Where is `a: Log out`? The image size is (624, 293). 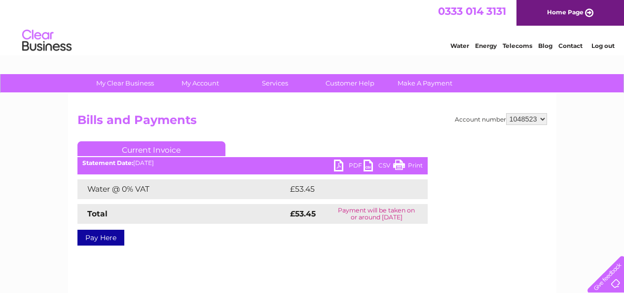
a: Log out is located at coordinates (603, 45).